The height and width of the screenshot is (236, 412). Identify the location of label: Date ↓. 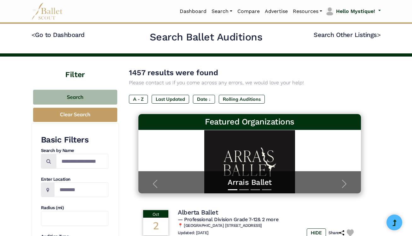
(204, 99).